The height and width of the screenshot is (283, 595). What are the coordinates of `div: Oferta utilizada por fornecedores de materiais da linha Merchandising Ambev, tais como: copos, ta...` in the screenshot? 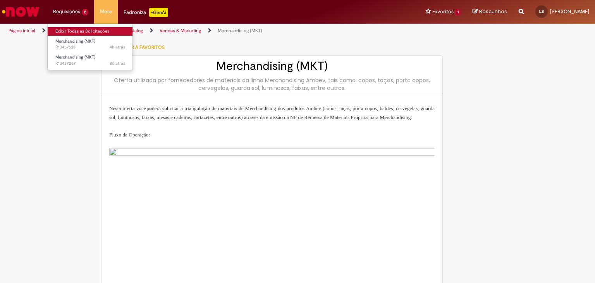 It's located at (272, 84).